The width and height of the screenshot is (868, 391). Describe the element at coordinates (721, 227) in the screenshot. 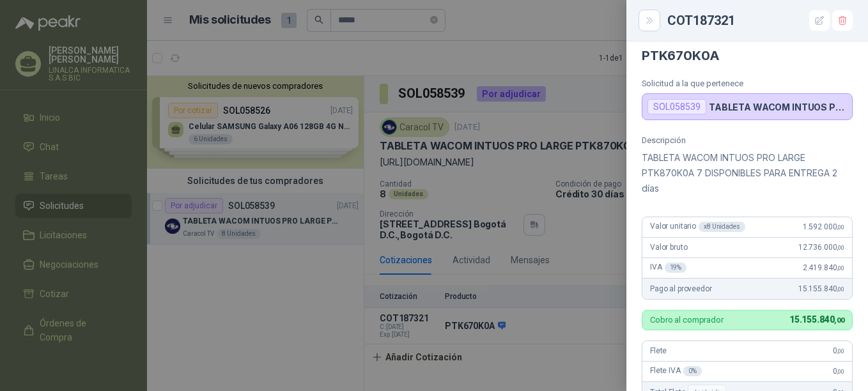

I see `div: x 8 Unidades` at that location.